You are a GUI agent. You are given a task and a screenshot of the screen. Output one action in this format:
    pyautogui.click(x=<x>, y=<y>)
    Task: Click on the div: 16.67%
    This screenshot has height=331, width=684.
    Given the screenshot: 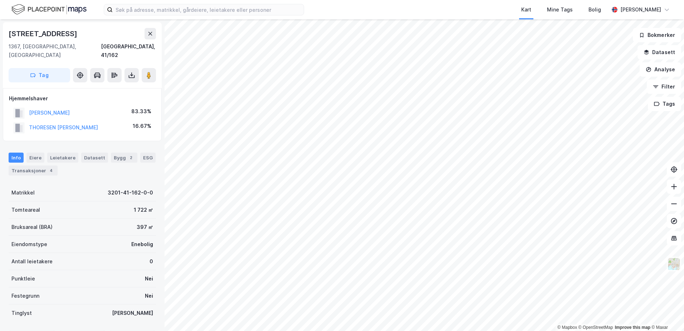 What is the action you would take?
    pyautogui.click(x=142, y=126)
    